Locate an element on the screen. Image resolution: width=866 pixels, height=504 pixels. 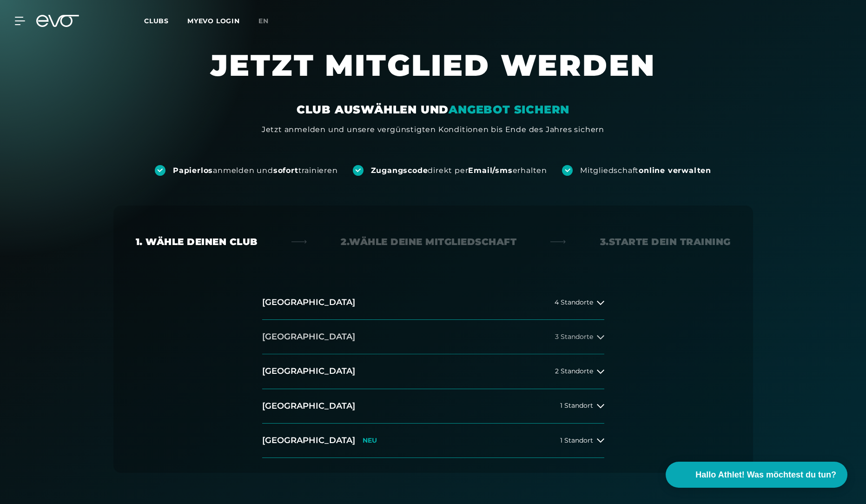
span: 2 Standorte is located at coordinates (574, 371).